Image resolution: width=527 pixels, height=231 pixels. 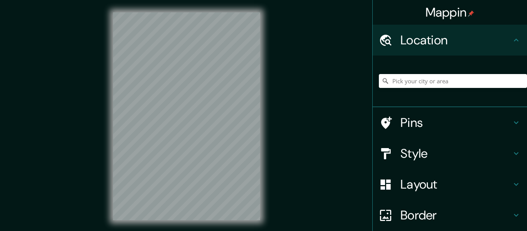 I want to click on h4: Style, so click(x=456, y=154).